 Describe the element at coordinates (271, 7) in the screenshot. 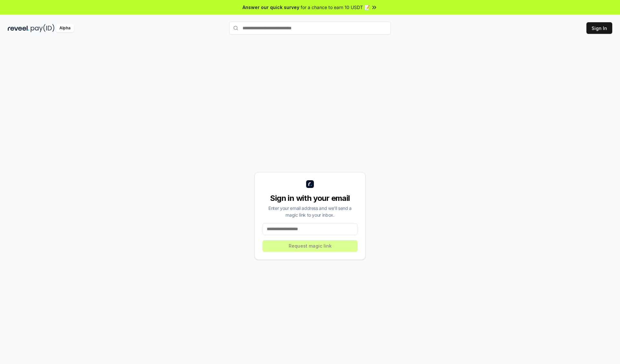

I see `span: Answer our quick survey` at that location.